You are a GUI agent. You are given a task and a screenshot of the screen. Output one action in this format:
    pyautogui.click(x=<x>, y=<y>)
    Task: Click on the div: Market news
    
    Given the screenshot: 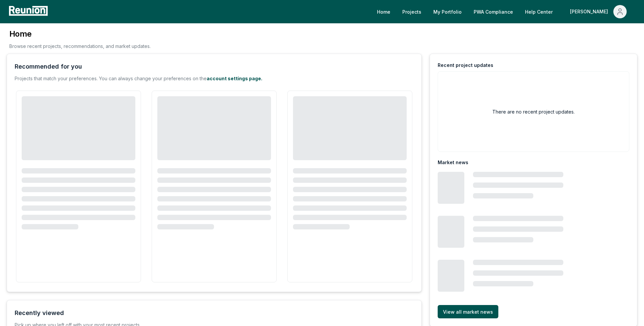 What is the action you would take?
    pyautogui.click(x=453, y=162)
    